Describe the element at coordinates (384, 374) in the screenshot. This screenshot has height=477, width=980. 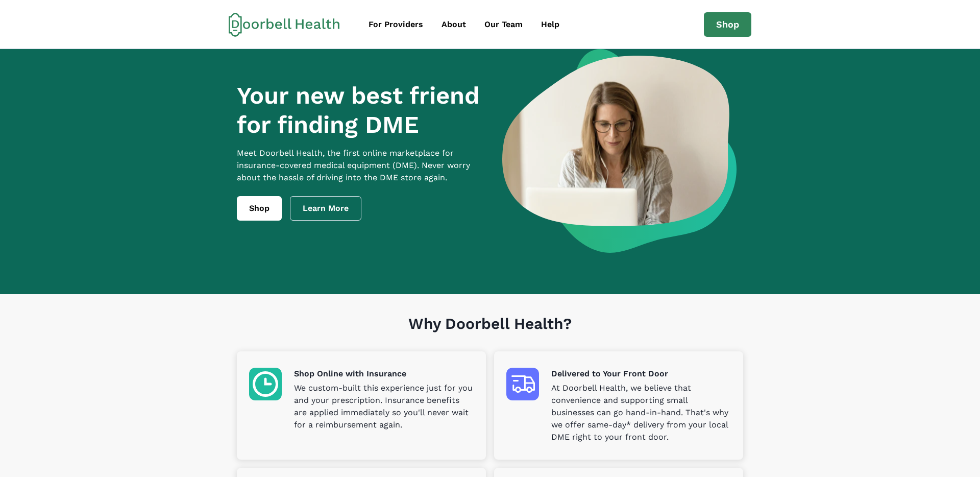
I see `p: Shop Online with Insurance` at that location.